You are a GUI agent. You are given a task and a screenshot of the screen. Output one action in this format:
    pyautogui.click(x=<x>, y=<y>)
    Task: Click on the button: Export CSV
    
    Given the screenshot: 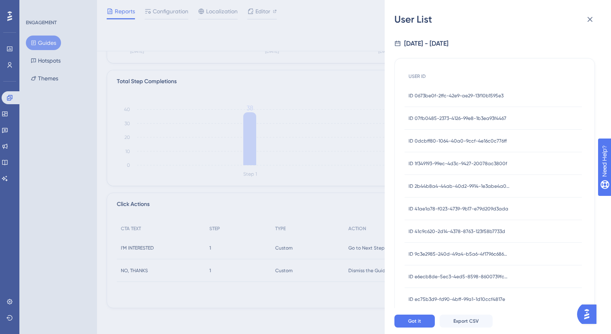 What is the action you would take?
    pyautogui.click(x=466, y=321)
    